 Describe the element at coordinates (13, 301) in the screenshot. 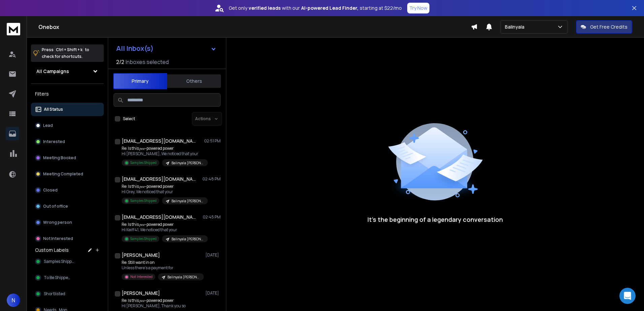

I see `button: N` at that location.